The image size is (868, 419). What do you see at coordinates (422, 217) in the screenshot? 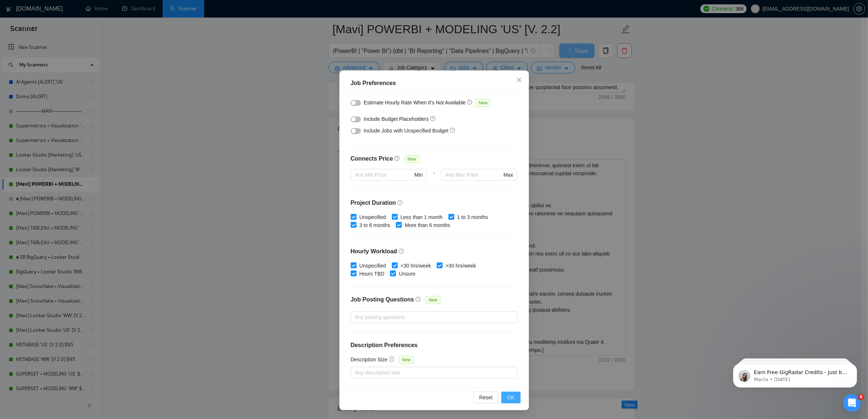
I see `span: Less than 1 month` at bounding box center [422, 217].